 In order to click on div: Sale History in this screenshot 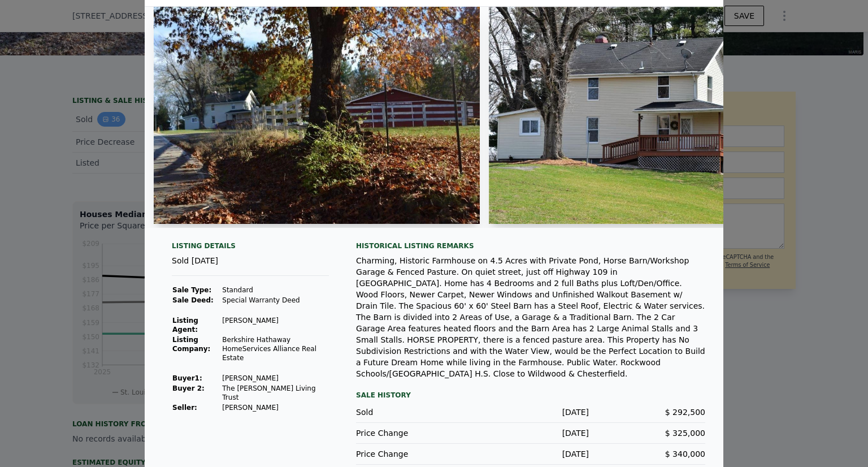, I will do `click(531, 395)`.